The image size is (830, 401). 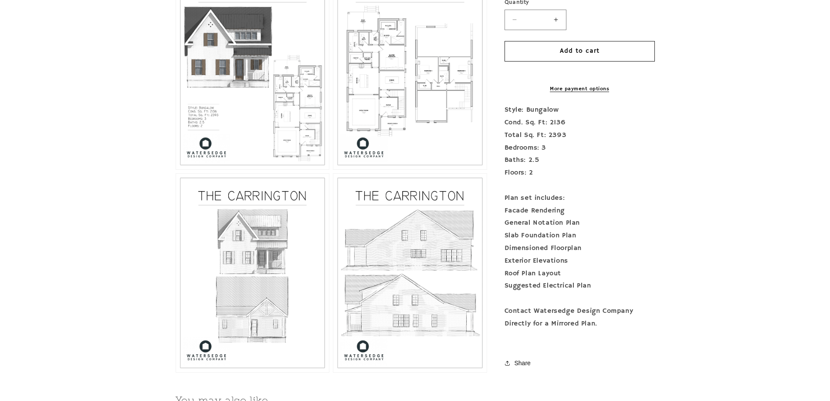 I want to click on button: Share, so click(x=519, y=363).